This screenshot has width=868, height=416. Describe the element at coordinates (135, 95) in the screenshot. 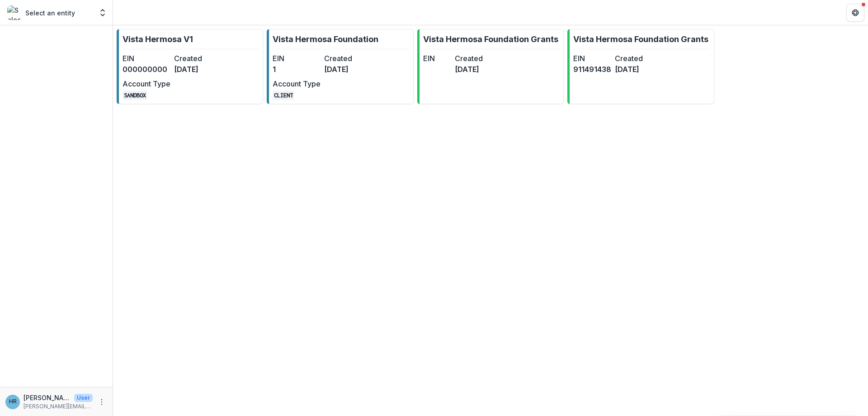

I see `code: SANDBOX` at that location.